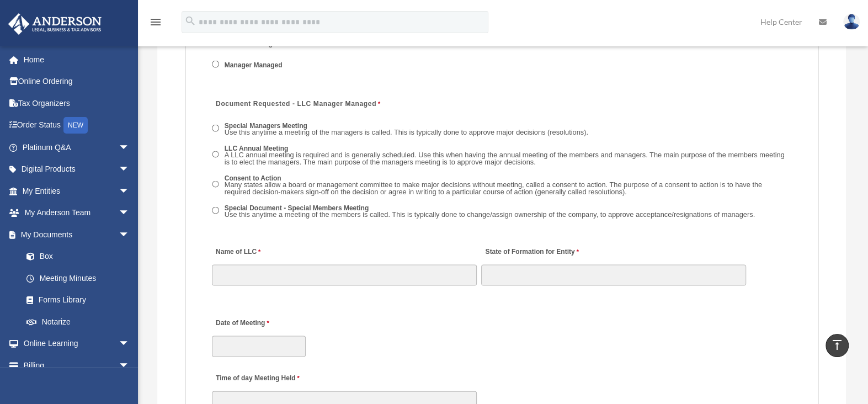 This screenshot has width=868, height=404. What do you see at coordinates (504, 158) in the screenshot?
I see `span: A LLC annual meeting is required and is generally scheduled. Use this when having the annual meet...` at bounding box center [504, 158].